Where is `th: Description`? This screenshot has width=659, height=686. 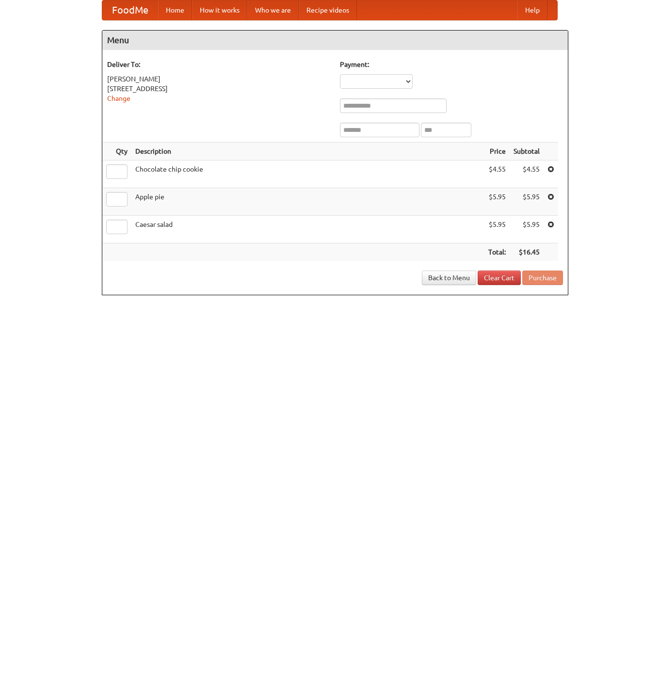 th: Description is located at coordinates (308, 151).